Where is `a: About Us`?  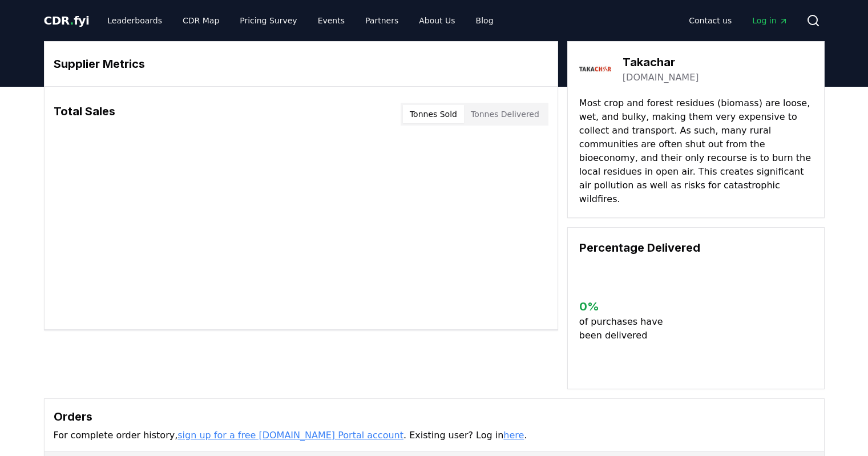
a: About Us is located at coordinates (437, 20).